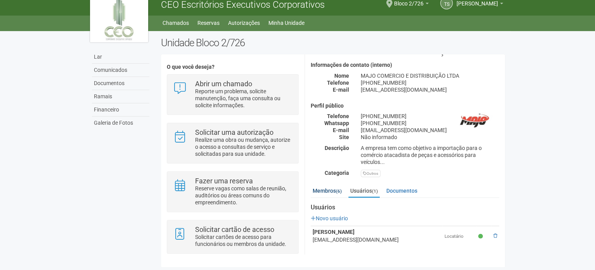 This screenshot has width=595, height=270. What do you see at coordinates (410, 76) in the screenshot?
I see `font: MAJO COMERCIO E DISTRIBUIÇÃO LTDA` at bounding box center [410, 76].